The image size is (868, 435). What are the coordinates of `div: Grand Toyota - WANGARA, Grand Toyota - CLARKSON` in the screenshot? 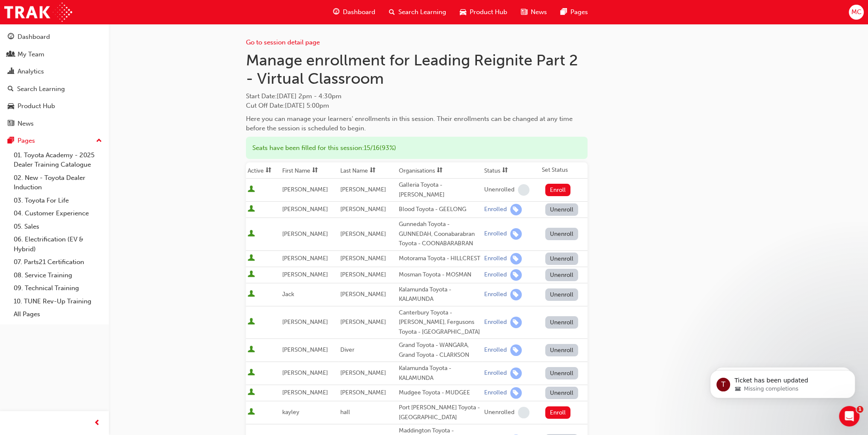 It's located at (440, 350).